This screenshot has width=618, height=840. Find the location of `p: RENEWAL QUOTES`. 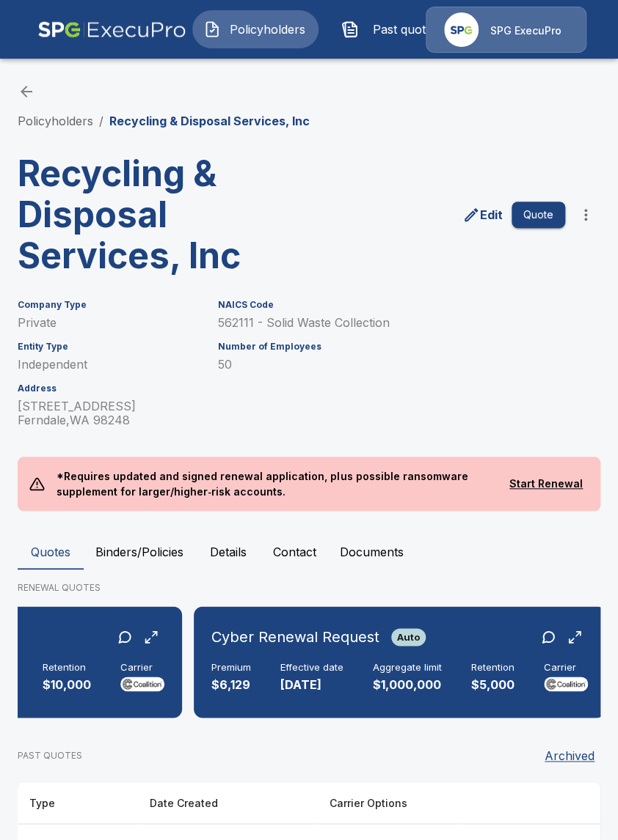

p: RENEWAL QUOTES is located at coordinates (309, 587).